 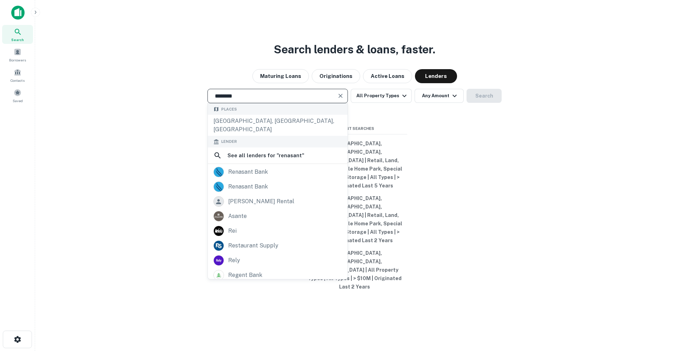 I want to click on h3: Search lenders & loans, faster., so click(x=354, y=49).